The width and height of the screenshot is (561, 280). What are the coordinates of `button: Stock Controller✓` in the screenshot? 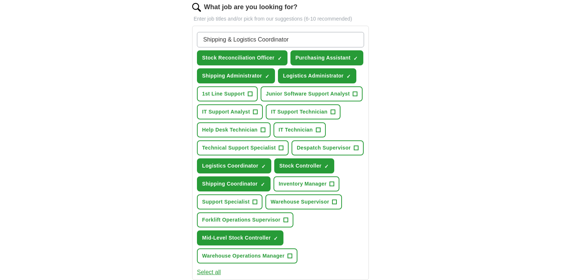 It's located at (304, 166).